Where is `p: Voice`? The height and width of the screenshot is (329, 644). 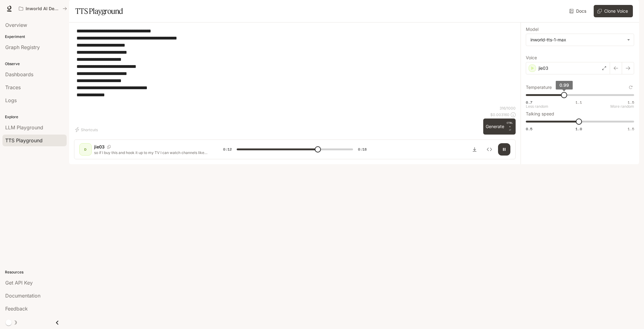 p: Voice is located at coordinates (532, 58).